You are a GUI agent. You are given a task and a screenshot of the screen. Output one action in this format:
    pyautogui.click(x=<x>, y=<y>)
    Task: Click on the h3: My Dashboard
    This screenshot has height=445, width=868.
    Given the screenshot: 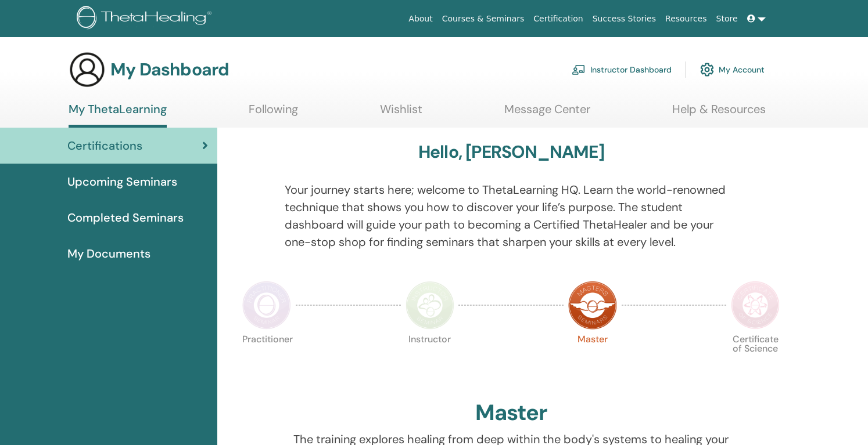 What is the action you would take?
    pyautogui.click(x=170, y=69)
    